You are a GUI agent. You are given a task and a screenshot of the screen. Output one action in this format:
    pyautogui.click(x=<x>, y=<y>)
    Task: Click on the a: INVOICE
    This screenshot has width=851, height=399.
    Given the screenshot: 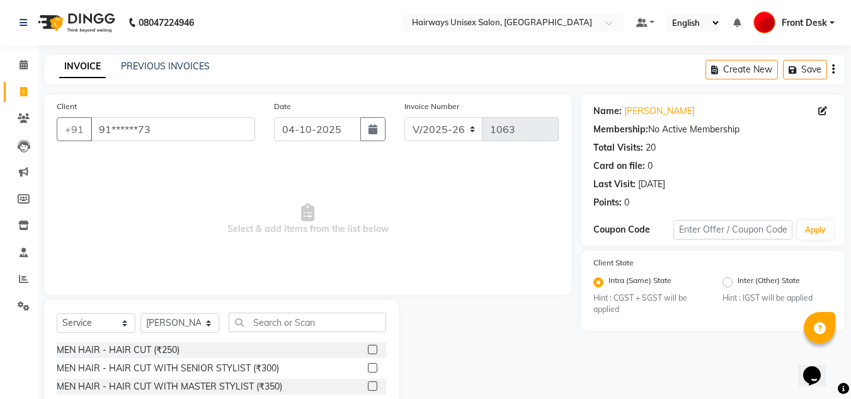 What is the action you would take?
    pyautogui.click(x=83, y=67)
    